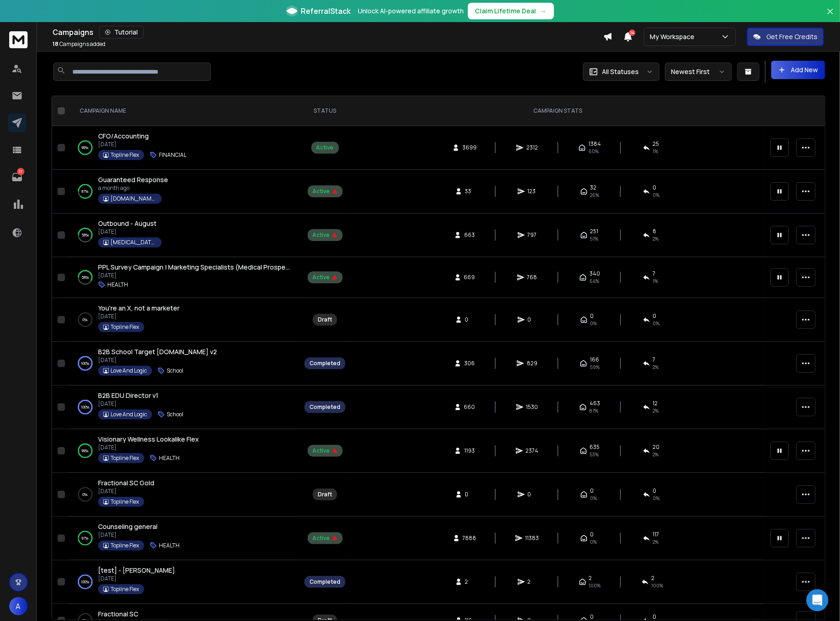 The width and height of the screenshot is (840, 621). I want to click on span: 635, so click(594, 447).